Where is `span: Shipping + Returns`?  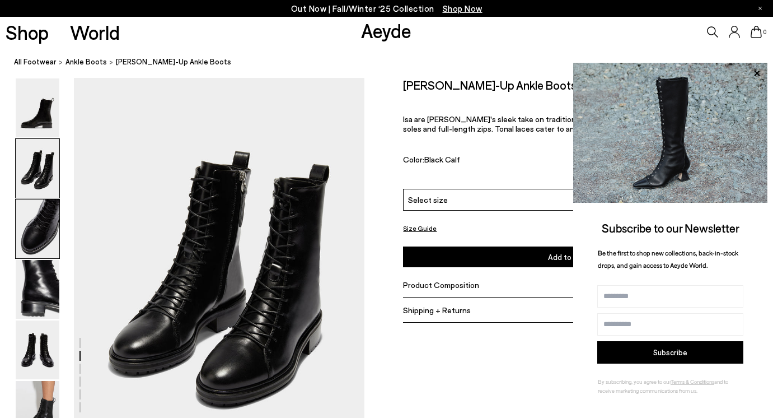
span: Shipping + Returns is located at coordinates (437, 309).